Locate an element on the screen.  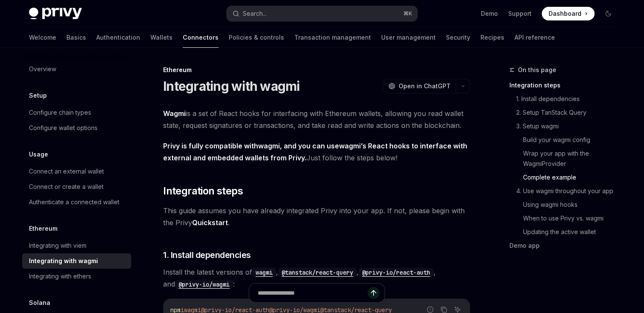
div: Integrating with ethers is located at coordinates (60, 276).